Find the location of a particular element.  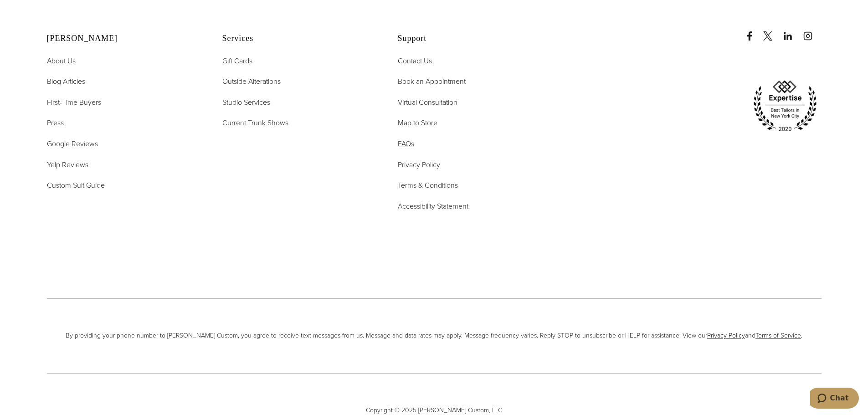

span: Press is located at coordinates (55, 122).